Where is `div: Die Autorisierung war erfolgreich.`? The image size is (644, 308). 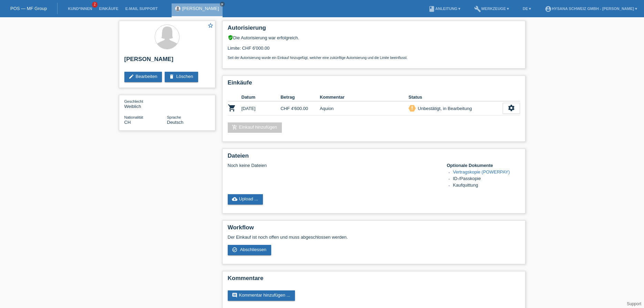 div: Die Autorisierung war erfolgreich. is located at coordinates (374, 37).